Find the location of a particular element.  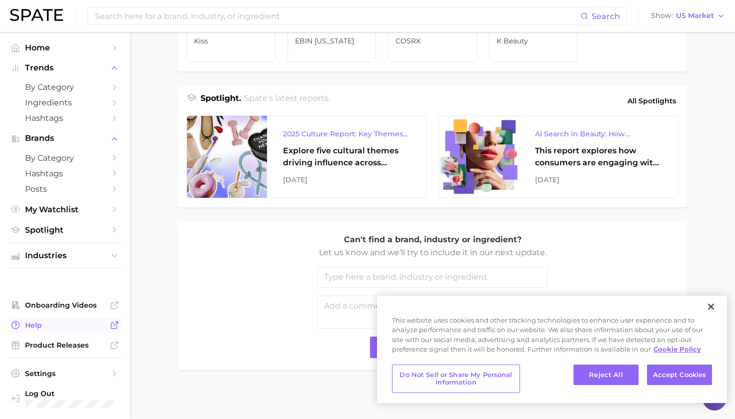

span: Ingredients is located at coordinates (65, 102).